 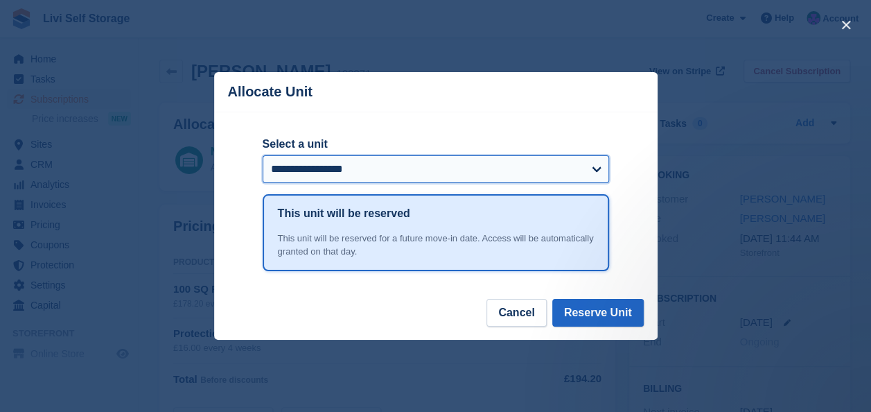 I want to click on h1: This unit will be reserved, so click(x=344, y=213).